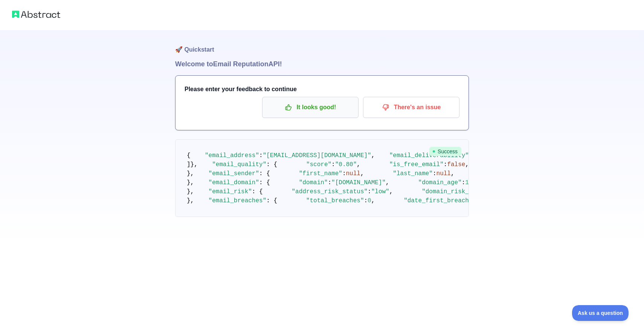 The image size is (644, 336). I want to click on span: false, so click(456, 165).